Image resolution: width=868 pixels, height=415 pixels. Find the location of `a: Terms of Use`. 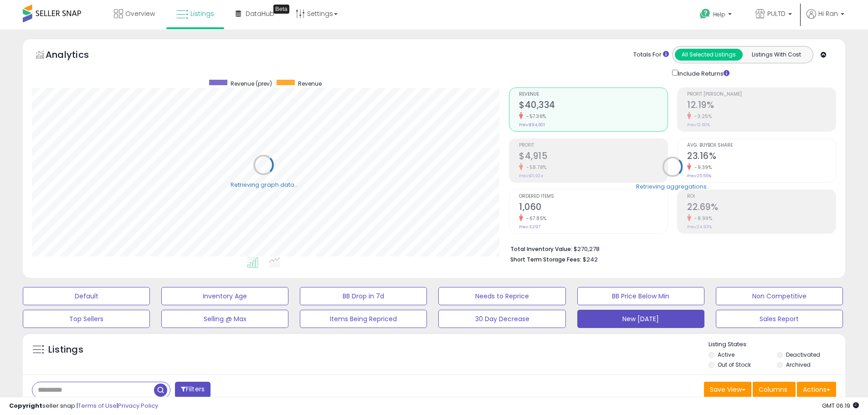

a: Terms of Use is located at coordinates (97, 405).